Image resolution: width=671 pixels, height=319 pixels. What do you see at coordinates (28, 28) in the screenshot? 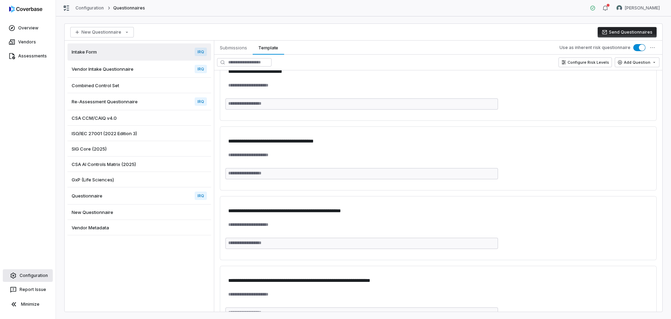
I see `a: Overview` at bounding box center [28, 28].